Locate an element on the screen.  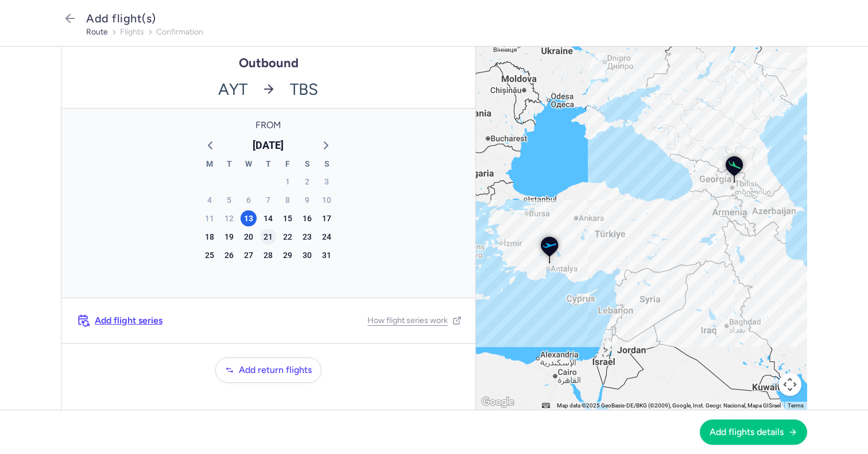
div: Saturday, Aug 23, 2025 is located at coordinates (307, 237).